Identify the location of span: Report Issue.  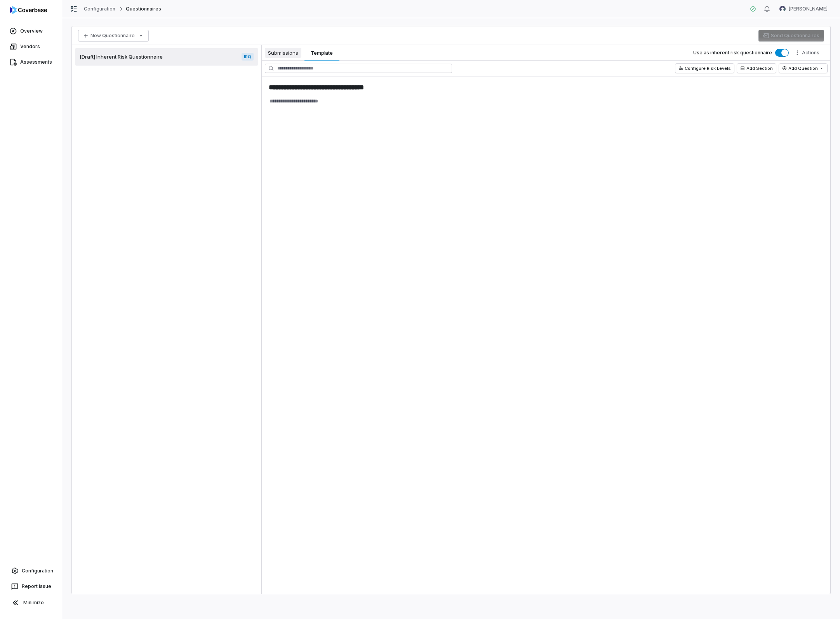
(36, 586).